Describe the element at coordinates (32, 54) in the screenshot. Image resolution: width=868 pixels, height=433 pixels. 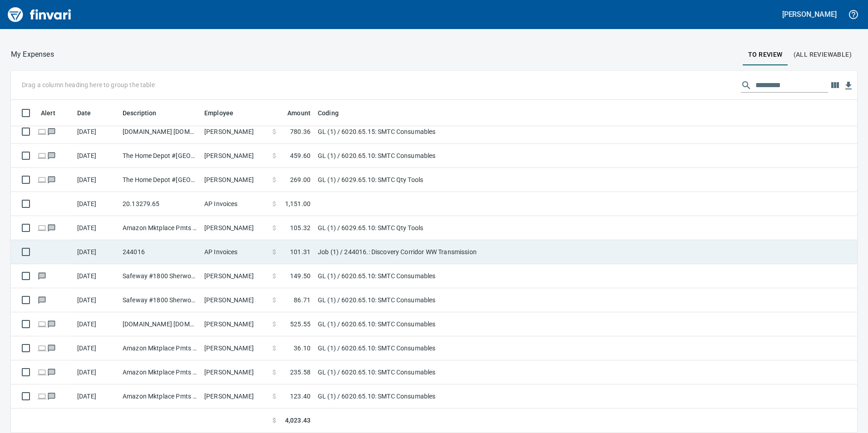
I see `nav: breadcrumb` at that location.